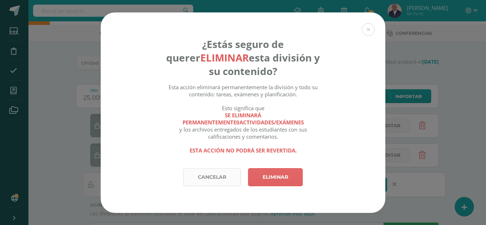  I want to click on div: Esto significa que y los archivos entregados de los estudiantes con sus calificaciones y comentar..., so click(243, 122).